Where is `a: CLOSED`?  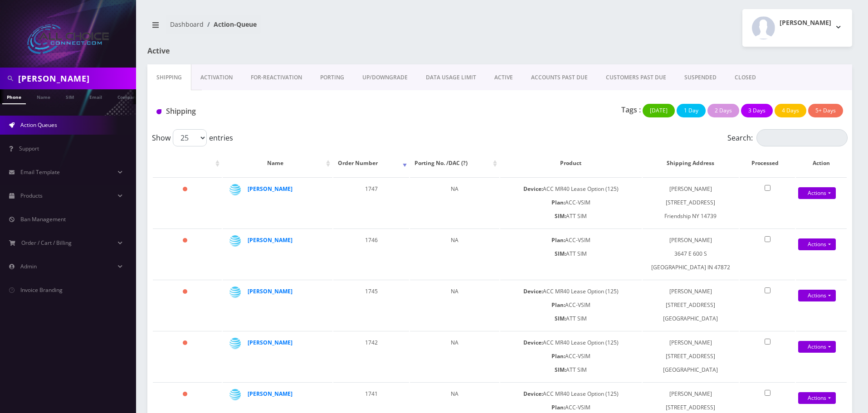 a: CLOSED is located at coordinates (745, 78).